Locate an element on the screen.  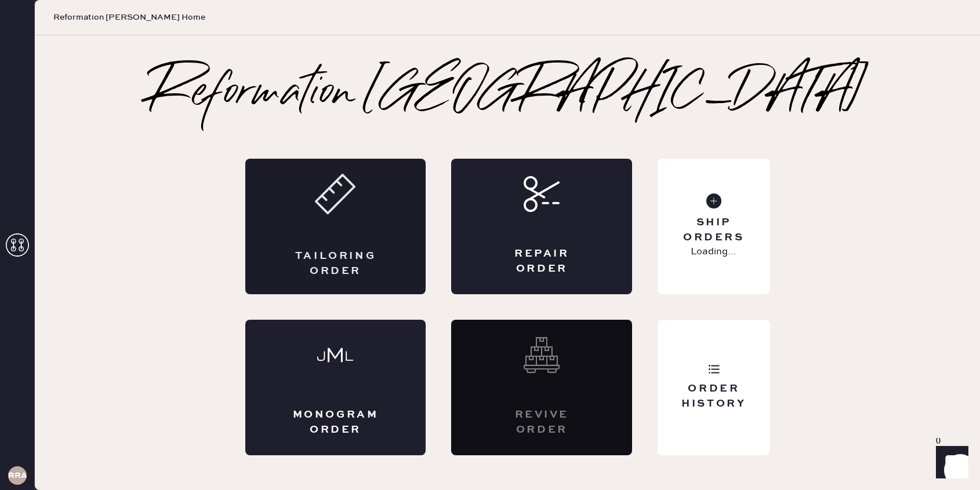
div: Repair Order is located at coordinates (541, 261).